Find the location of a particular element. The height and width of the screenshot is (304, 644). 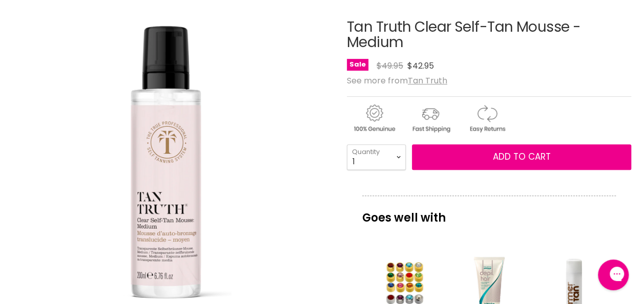

button: Add to cart is located at coordinates (521, 157).